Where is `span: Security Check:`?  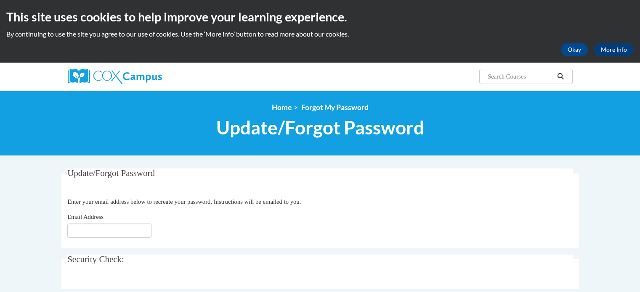 span: Security Check: is located at coordinates (95, 259).